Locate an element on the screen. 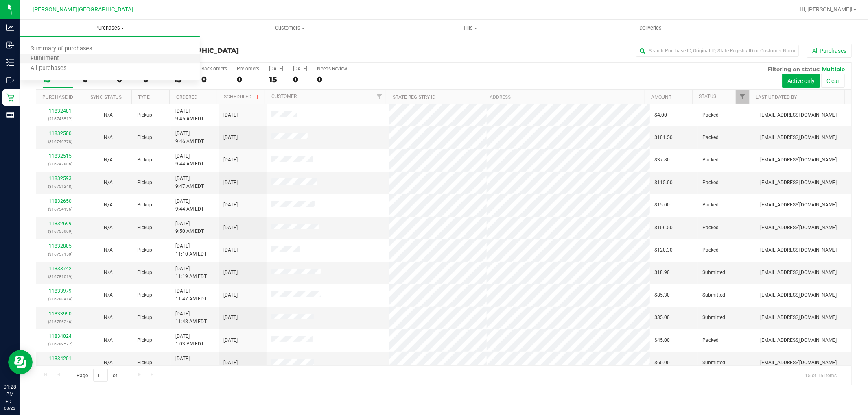  div: Pre-orders is located at coordinates (248, 69).